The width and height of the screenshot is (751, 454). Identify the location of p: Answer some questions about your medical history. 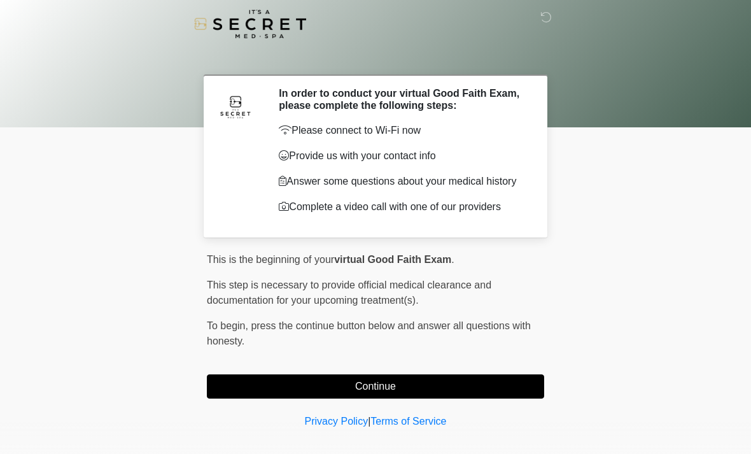
(402, 182).